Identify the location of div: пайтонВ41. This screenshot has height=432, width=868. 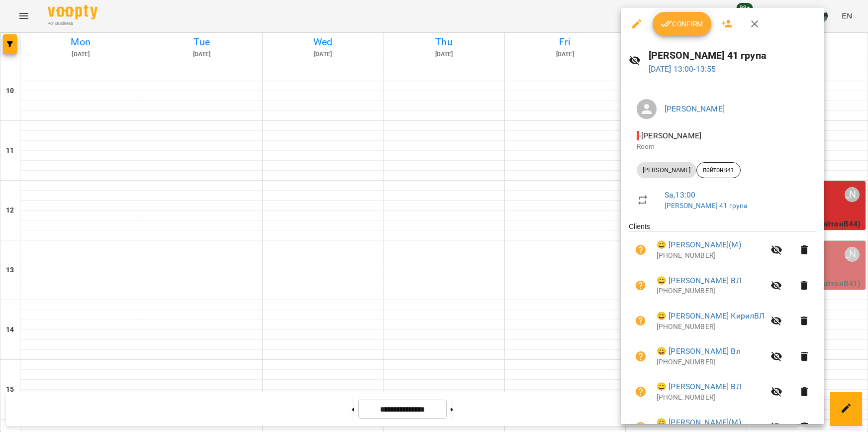
(718, 170).